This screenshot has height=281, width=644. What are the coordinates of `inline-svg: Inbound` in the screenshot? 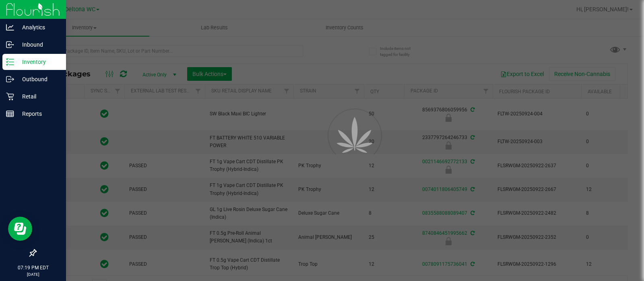 It's located at (10, 45).